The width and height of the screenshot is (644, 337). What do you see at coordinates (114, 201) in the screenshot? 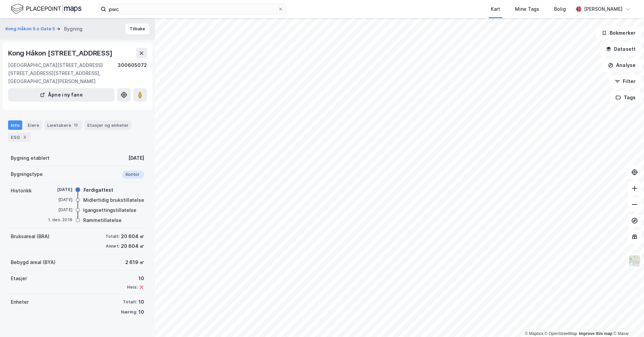
I see `div: Midlertidig brukstillatelse` at bounding box center [114, 201].